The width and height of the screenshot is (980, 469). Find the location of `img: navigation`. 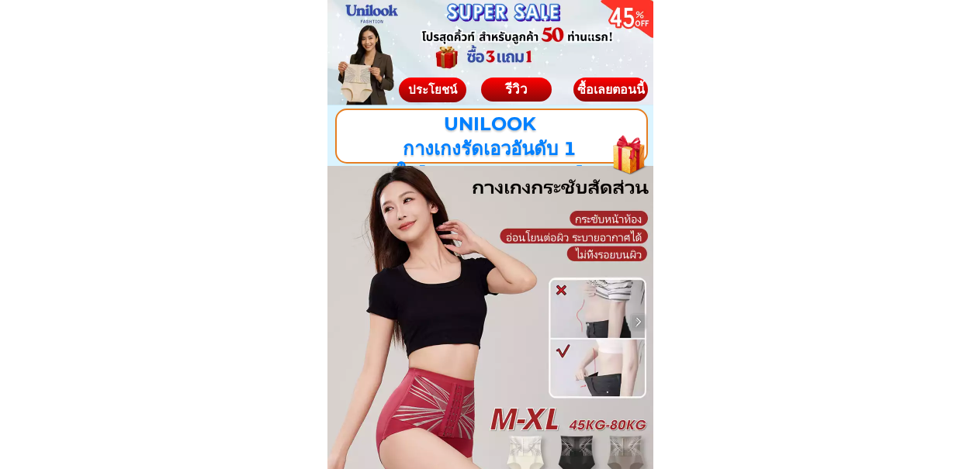

img: navigation is located at coordinates (638, 322).